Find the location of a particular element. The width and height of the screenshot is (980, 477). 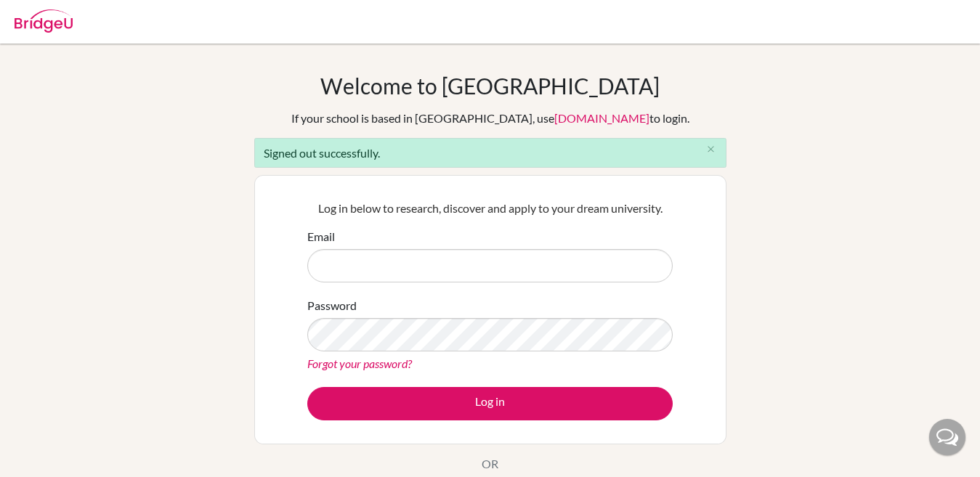

label: Password is located at coordinates (332, 306).